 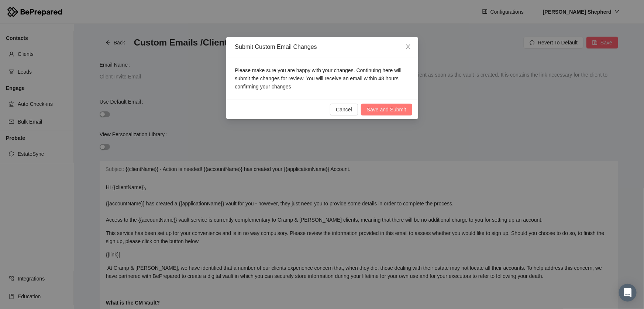 What do you see at coordinates (408, 47) in the screenshot?
I see `span: close` at bounding box center [408, 47].